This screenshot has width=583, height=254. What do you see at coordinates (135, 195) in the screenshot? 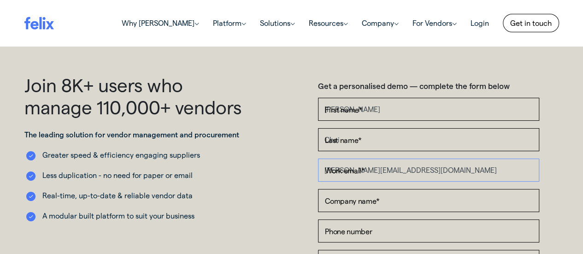
I see `li: Real-time, up-to-date & reliable vendor data` at bounding box center [135, 195].